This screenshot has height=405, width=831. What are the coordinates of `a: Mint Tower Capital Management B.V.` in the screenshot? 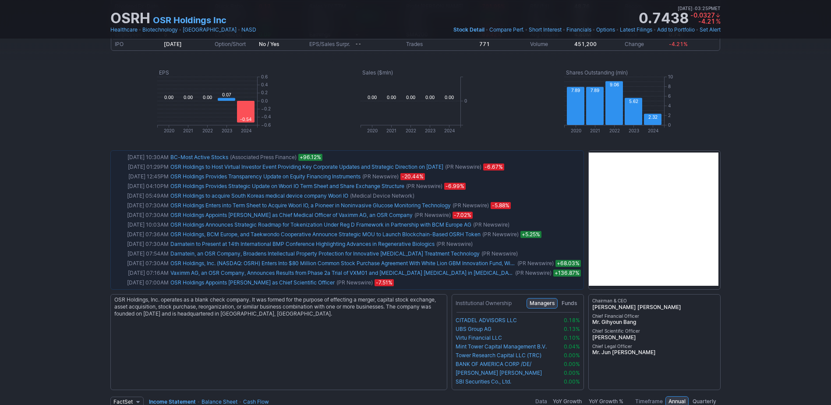 It's located at (502, 346).